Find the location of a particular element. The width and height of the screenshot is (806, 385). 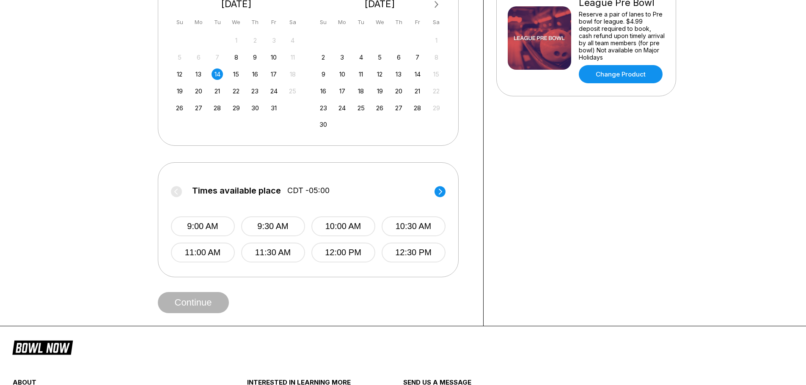

div: Choose Friday, October 31st, 2025 is located at coordinates (274, 108).